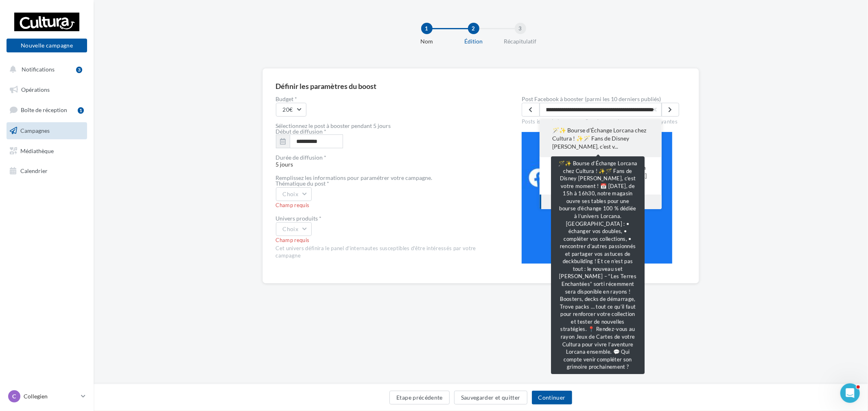 This screenshot has height=411, width=868. I want to click on span: Boîte de réception, so click(44, 109).